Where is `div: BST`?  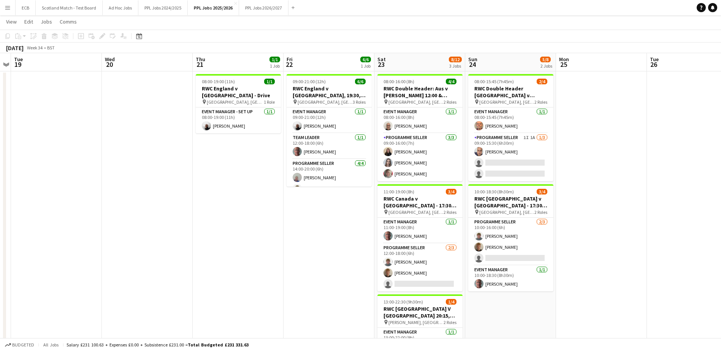 div: BST is located at coordinates (51, 48).